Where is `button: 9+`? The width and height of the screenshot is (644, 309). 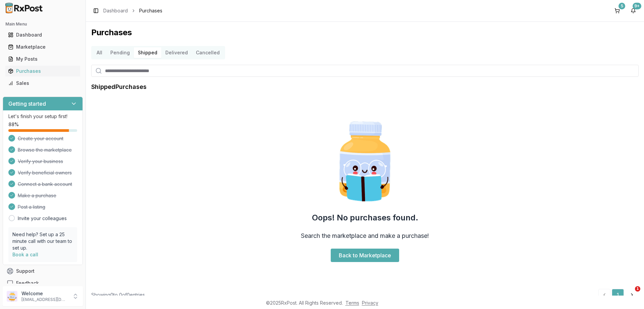 button: 9+ is located at coordinates (633, 11).